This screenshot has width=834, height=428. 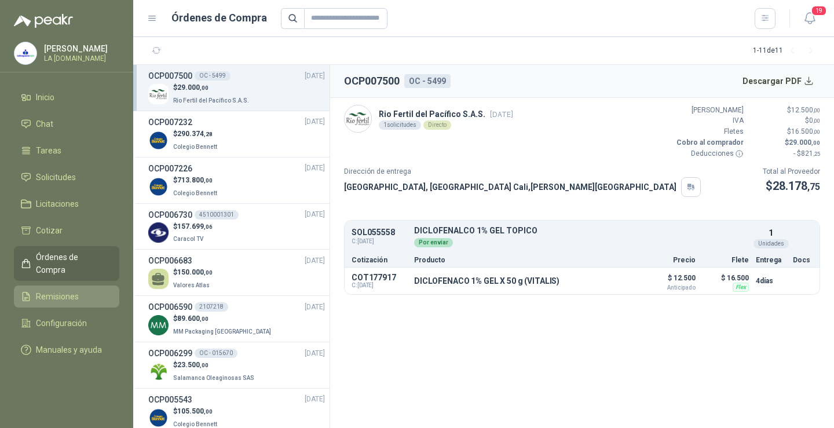 What do you see at coordinates (211, 307) in the screenshot?
I see `div: 2107218` at bounding box center [211, 307].